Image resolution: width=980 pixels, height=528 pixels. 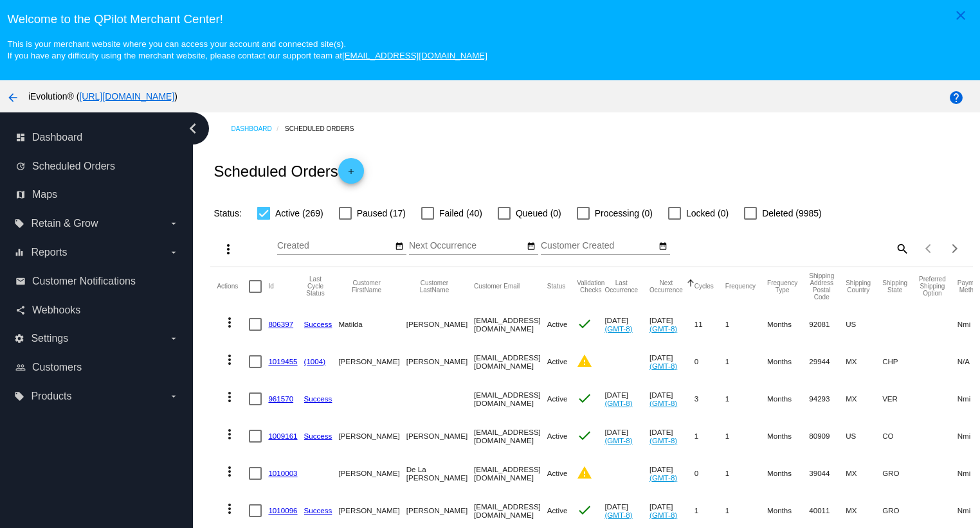 I want to click on a: map Maps, so click(x=97, y=195).